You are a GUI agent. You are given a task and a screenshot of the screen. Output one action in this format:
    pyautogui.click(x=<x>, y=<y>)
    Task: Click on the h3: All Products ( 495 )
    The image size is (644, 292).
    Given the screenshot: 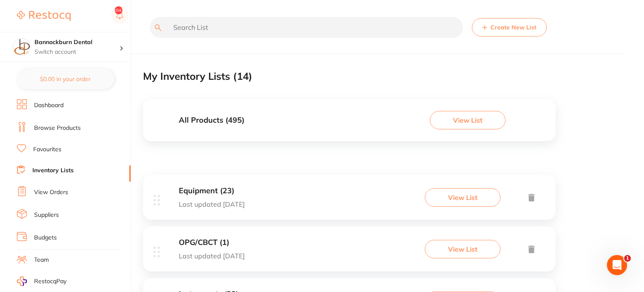 What is the action you would take?
    pyautogui.click(x=212, y=121)
    